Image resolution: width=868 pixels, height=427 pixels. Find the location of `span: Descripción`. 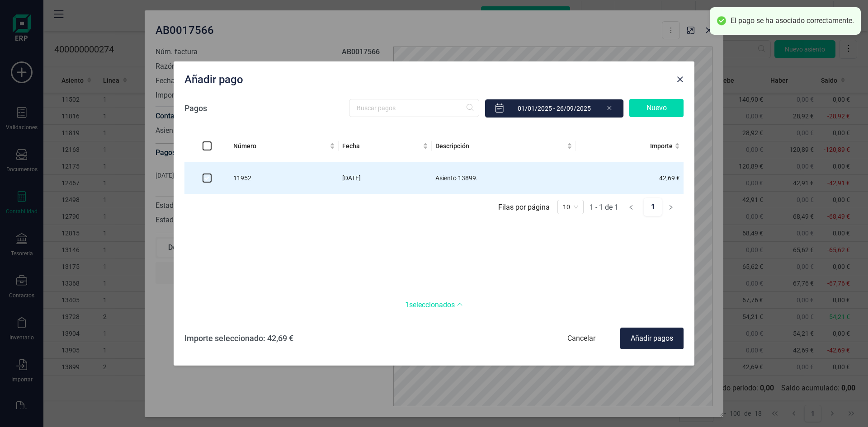

span: Descripción is located at coordinates (500, 146).